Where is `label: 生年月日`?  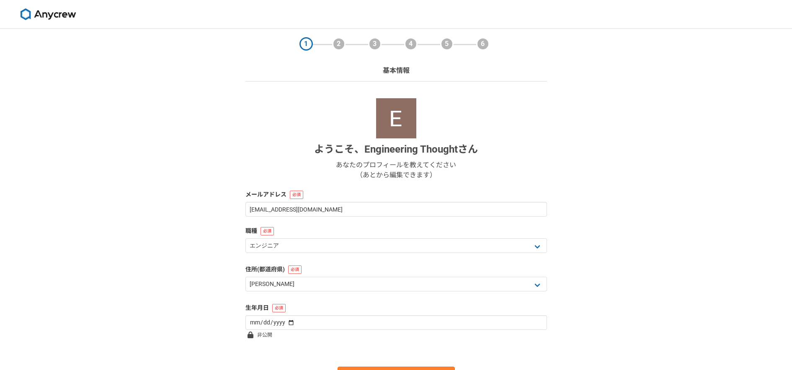 label: 生年月日 is located at coordinates (396, 308).